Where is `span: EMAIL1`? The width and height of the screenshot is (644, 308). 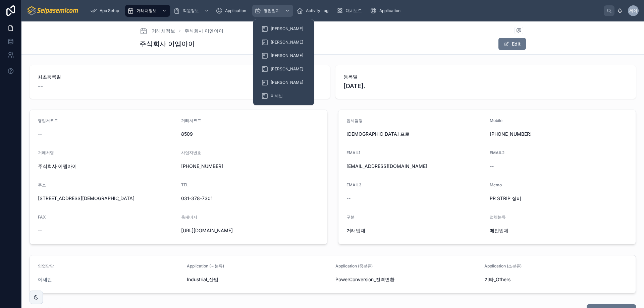
span: EMAIL1 is located at coordinates (353, 152).